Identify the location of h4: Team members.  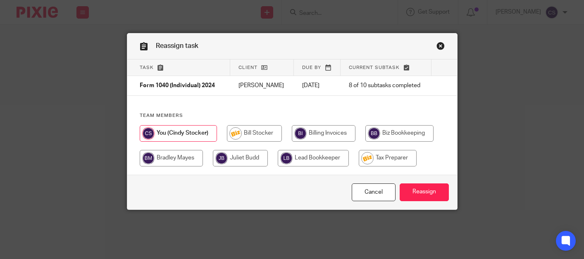
(292, 116).